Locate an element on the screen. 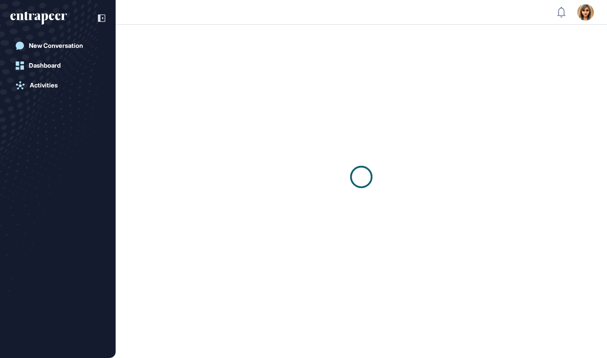 The height and width of the screenshot is (358, 607). a: Activities is located at coordinates (58, 85).